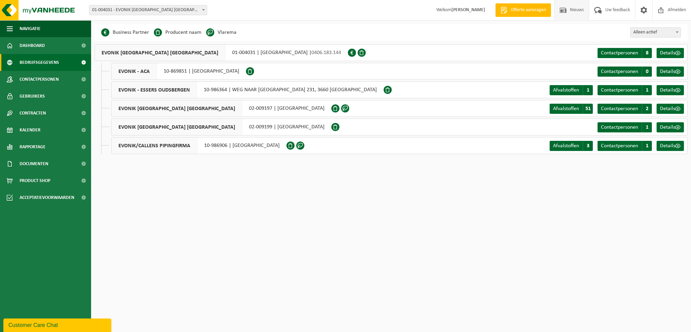 Image resolution: width=691 pixels, height=332 pixels. What do you see at coordinates (326, 53) in the screenshot?
I see `span: 0406.183.144` at bounding box center [326, 53].